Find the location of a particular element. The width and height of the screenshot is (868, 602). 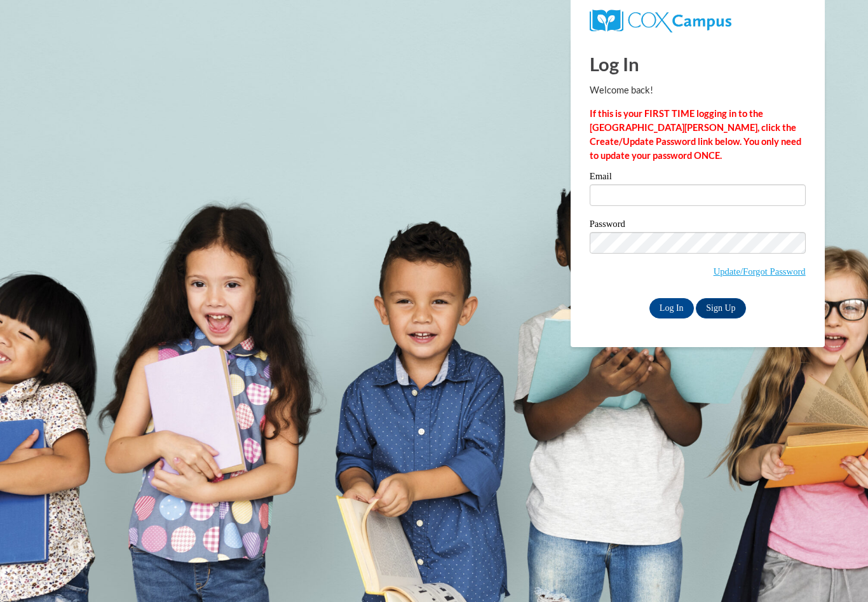

input: Log In is located at coordinates (671, 308).